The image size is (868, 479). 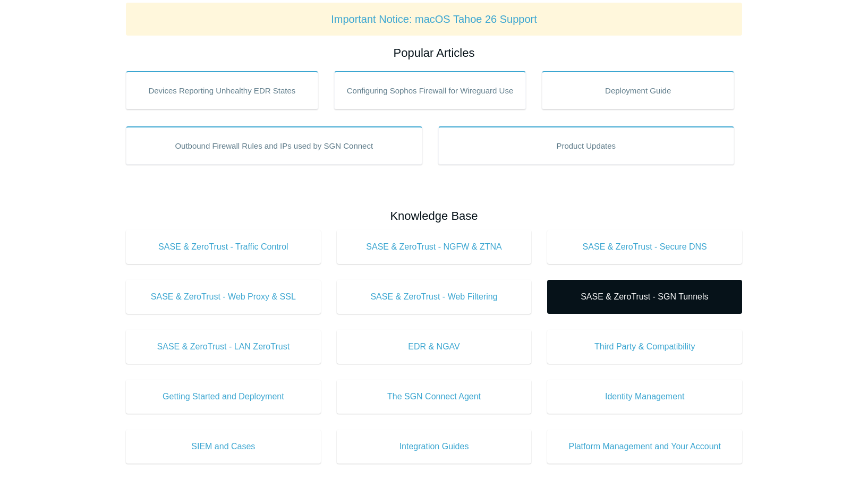 I want to click on a: Product Updates, so click(x=587, y=146).